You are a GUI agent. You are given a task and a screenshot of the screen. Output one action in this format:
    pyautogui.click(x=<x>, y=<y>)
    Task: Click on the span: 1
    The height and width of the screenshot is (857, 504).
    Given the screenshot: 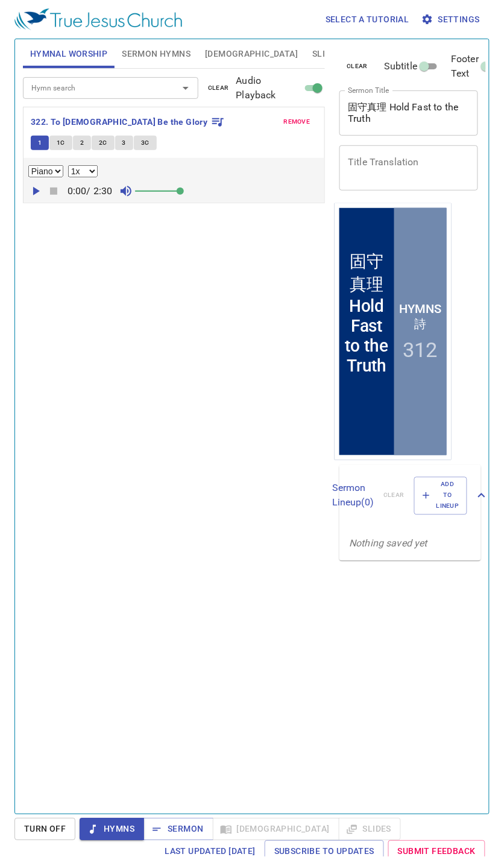 What is the action you would take?
    pyautogui.click(x=40, y=143)
    